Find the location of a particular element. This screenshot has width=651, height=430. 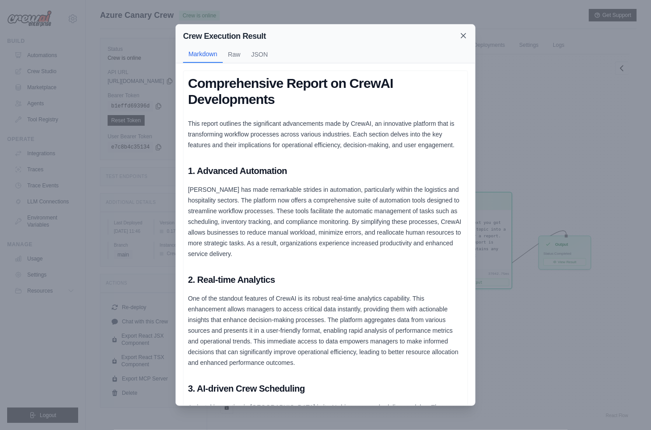

p: One of the standout features of CrewAI is its robust real-time analytics capability. This enhance... is located at coordinates (325, 331).